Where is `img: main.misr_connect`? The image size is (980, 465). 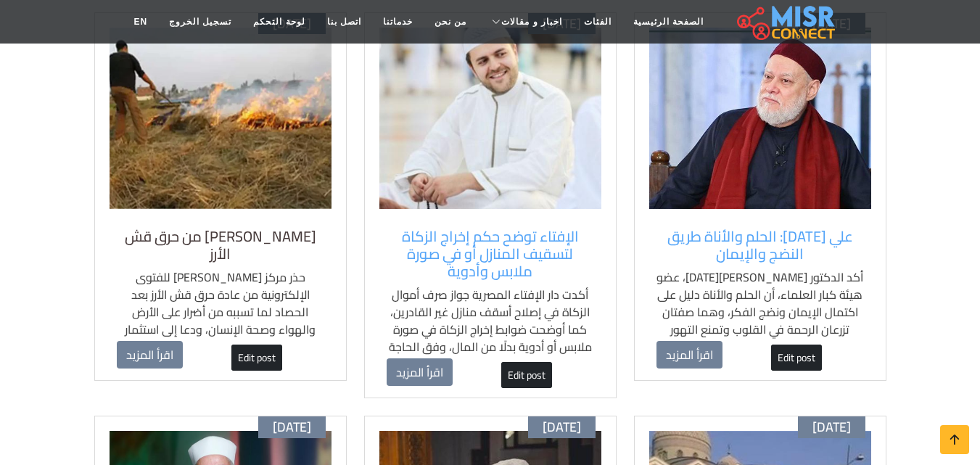
img: main.misr_connect is located at coordinates (786, 22).